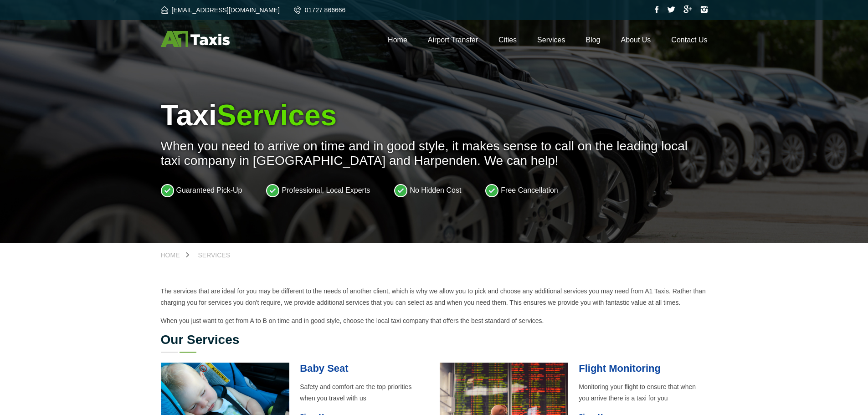 The width and height of the screenshot is (868, 415). I want to click on p: Monitoring your flight to ensure that when you arrive there is a taxi for you, so click(643, 393).